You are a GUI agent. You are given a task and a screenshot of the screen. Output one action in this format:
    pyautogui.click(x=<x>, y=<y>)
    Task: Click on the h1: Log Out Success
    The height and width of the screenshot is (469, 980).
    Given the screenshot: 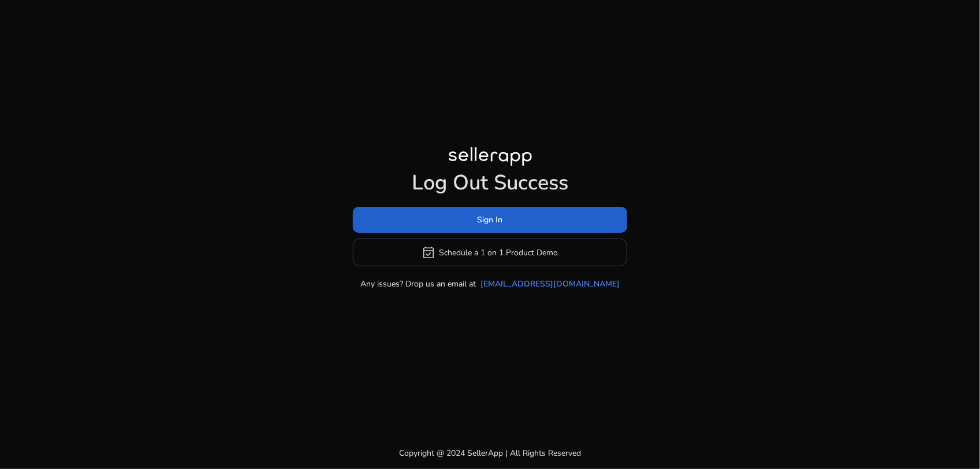 What is the action you would take?
    pyautogui.click(x=490, y=183)
    